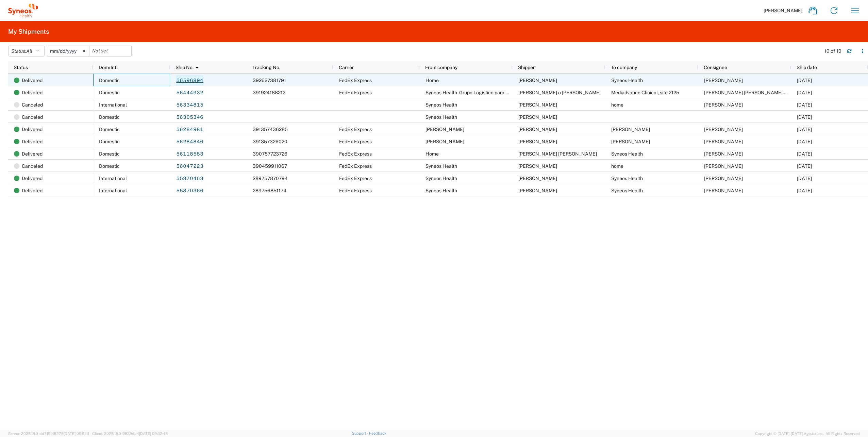  I want to click on span: From company, so click(441, 67).